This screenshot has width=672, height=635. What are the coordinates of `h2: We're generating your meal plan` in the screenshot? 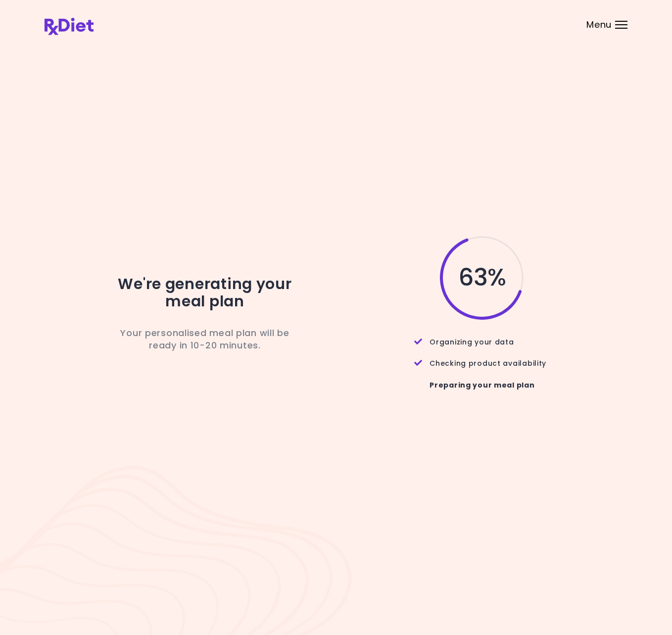 It's located at (205, 292).